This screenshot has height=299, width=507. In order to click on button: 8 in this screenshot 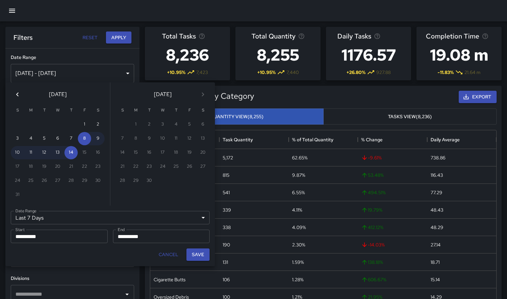, I will do `click(85, 139)`.